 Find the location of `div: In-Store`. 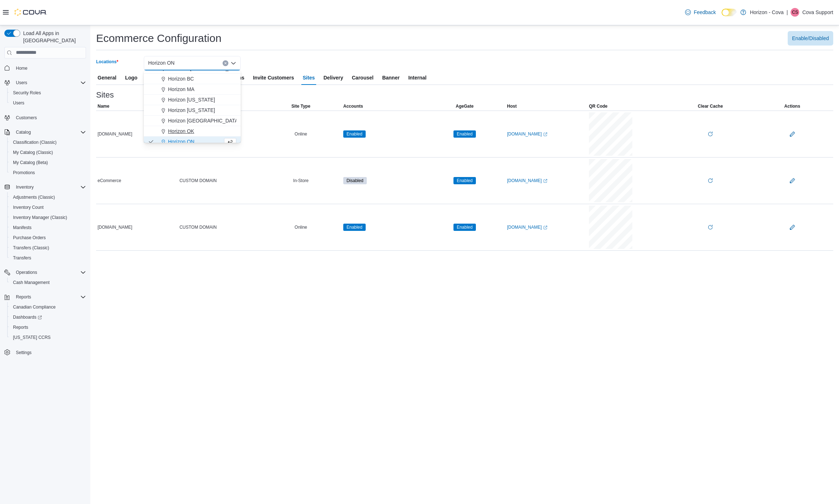

div: In-Store is located at coordinates (301, 181).